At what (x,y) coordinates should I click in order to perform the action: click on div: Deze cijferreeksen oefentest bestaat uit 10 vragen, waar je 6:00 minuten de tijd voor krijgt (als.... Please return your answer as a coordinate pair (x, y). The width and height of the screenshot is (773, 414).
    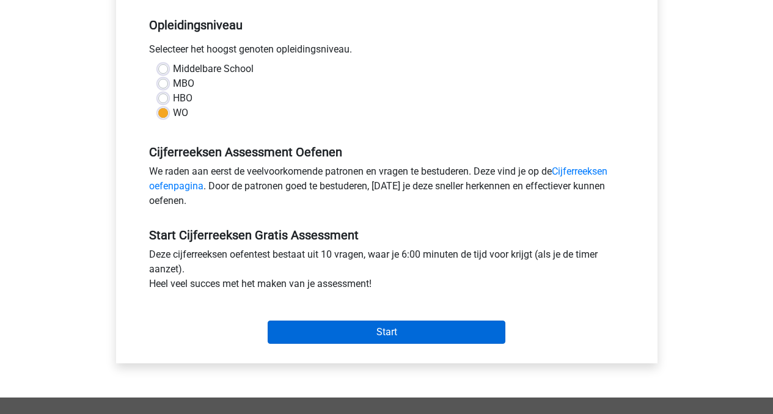
    Looking at the image, I should click on (387, 272).